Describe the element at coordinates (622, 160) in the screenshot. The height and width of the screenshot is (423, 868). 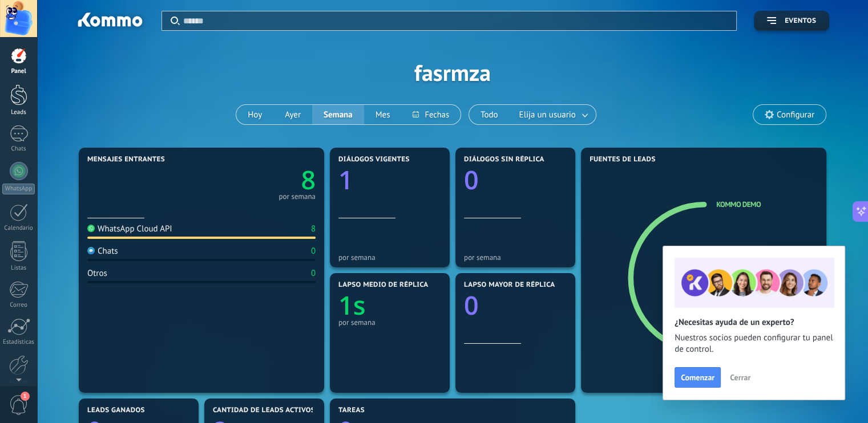
I see `span: Fuentes de leads` at that location.